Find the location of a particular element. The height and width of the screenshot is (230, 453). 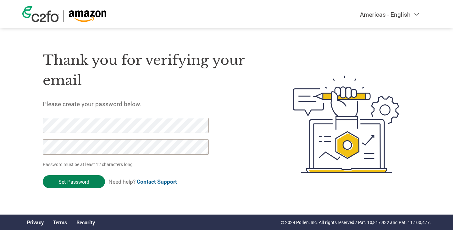

a: Privacy is located at coordinates (35, 222).